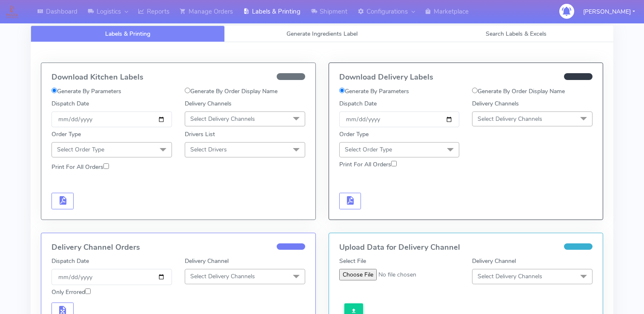  What do you see at coordinates (352, 261) in the screenshot?
I see `label: Select File` at bounding box center [352, 261].